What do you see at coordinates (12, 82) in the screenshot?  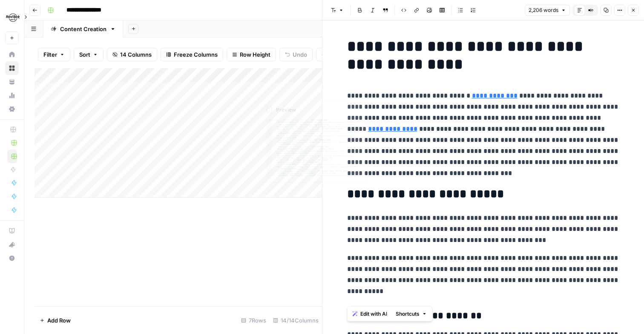 I see `a: Your Data` at bounding box center [12, 82].